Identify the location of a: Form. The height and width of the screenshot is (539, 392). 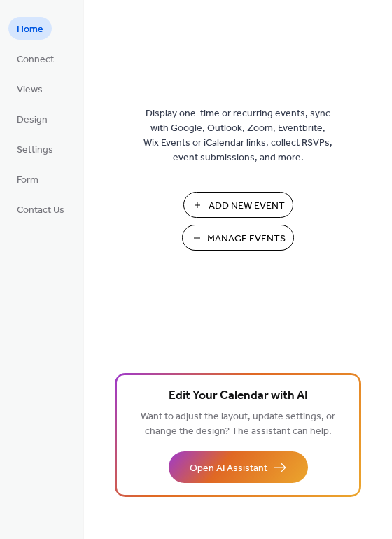
(27, 178).